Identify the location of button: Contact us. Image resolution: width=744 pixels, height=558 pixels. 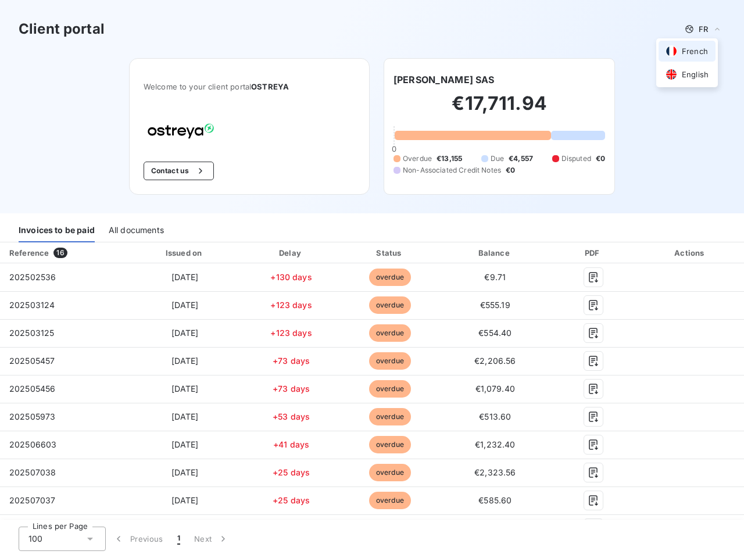
(178, 171).